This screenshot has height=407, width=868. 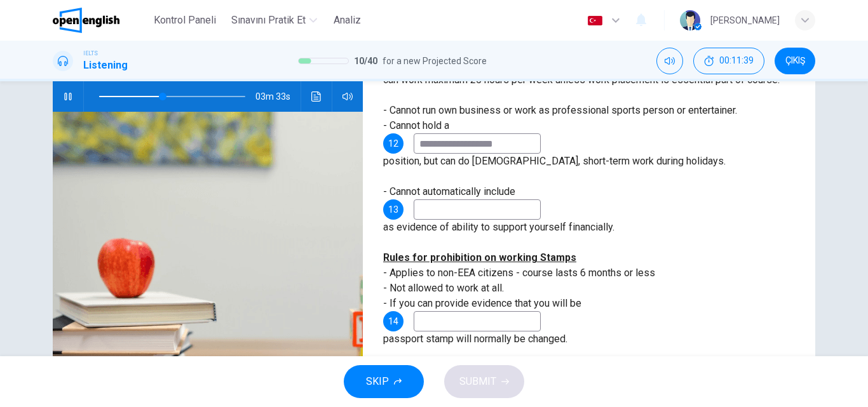 What do you see at coordinates (316, 97) in the screenshot?
I see `button: Ses transkripsiyonunu görmek için tıklayın` at bounding box center [316, 97].